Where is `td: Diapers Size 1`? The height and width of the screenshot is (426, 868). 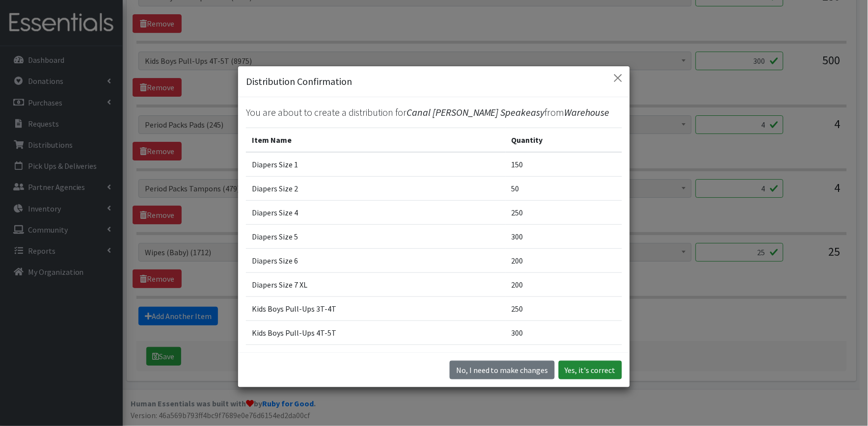 td: Diapers Size 1 is located at coordinates (375, 164).